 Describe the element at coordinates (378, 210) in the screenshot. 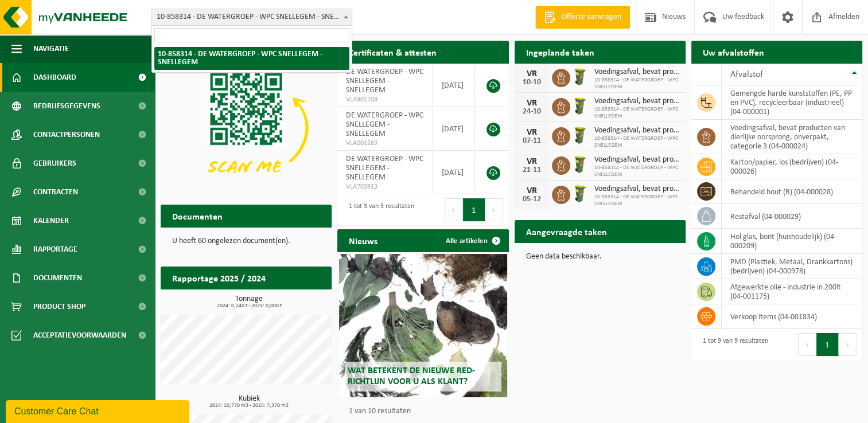

I see `div: 1 tot 3 van 3 resultaten` at that location.